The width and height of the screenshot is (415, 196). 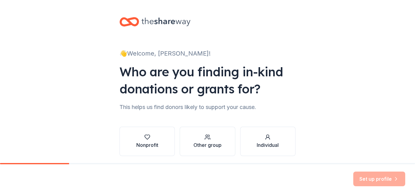 I want to click on div: Nonprofit, so click(x=147, y=145).